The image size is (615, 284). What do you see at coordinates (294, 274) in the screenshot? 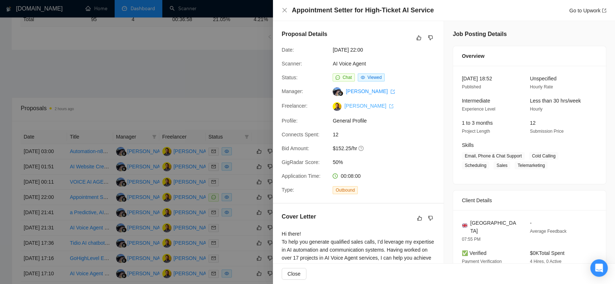
I see `span: Close` at bounding box center [294, 274].